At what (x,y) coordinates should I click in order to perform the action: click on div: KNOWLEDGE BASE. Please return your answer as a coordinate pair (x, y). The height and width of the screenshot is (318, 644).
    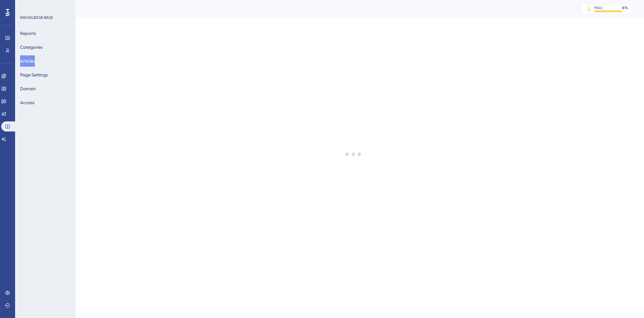
    Looking at the image, I should click on (37, 18).